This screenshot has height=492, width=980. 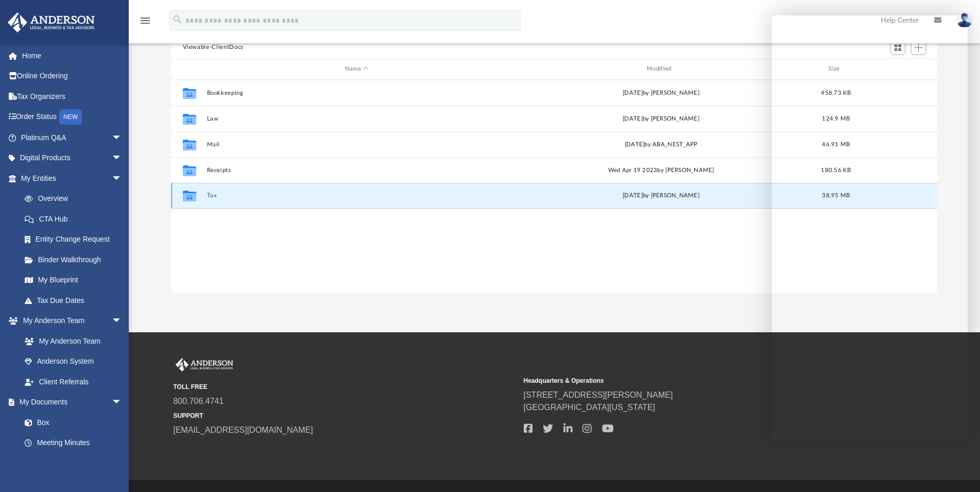 What do you see at coordinates (356, 170) in the screenshot?
I see `button: Receipts` at bounding box center [356, 170].